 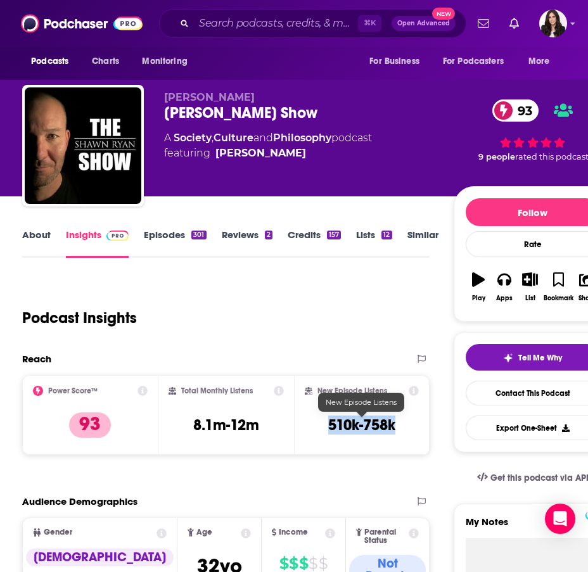 What do you see at coordinates (276, 23) in the screenshot?
I see `input: Search podcasts, credits, & more...` at bounding box center [276, 23].